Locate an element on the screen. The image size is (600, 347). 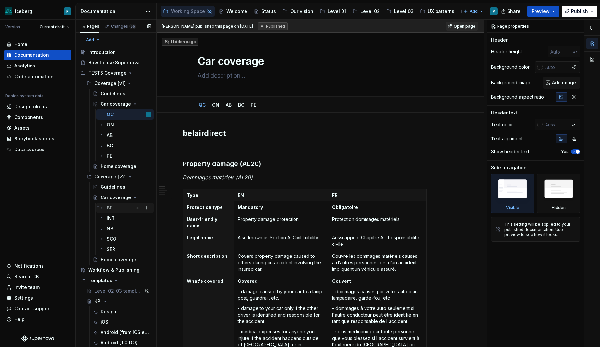
div: Car coverage is located at coordinates (116, 198).